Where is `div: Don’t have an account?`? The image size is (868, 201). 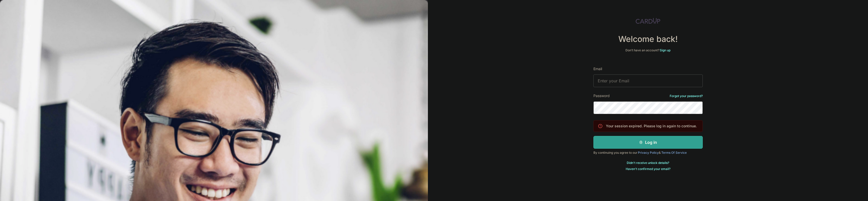
div: Don’t have an account? is located at coordinates (648, 50).